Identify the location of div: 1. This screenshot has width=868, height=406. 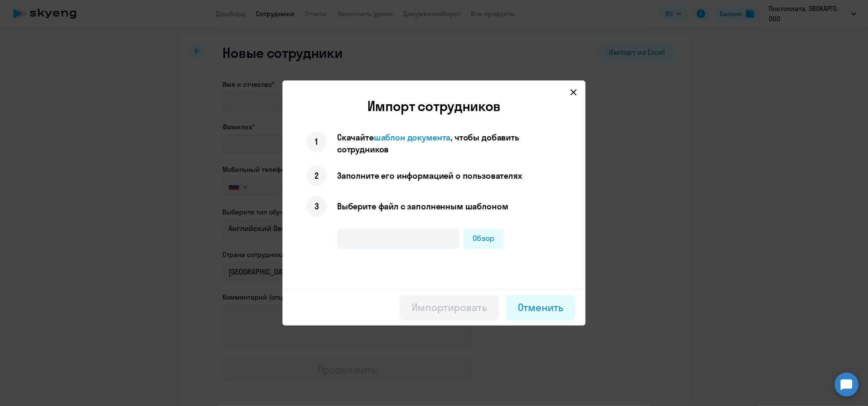
(316, 142).